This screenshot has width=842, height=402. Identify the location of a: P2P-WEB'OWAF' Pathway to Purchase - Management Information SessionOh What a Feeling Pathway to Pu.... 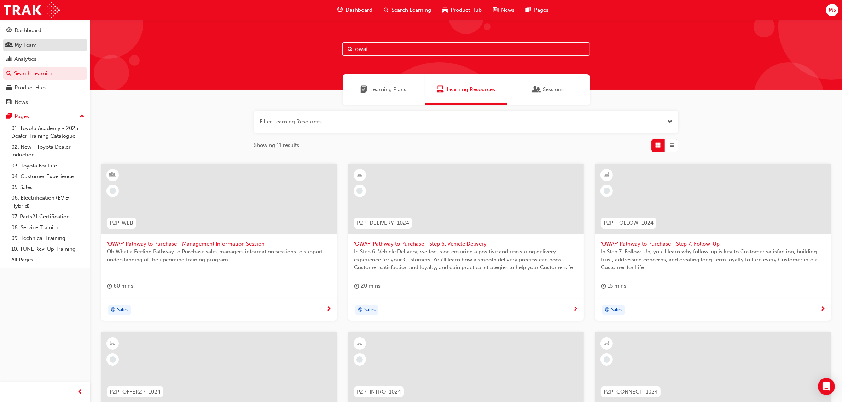
(219, 243).